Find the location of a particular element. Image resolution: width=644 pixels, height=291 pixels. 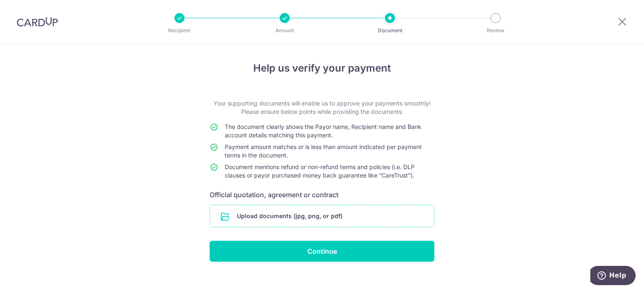

span: Document mentions refund or non-refund terms and policies (i.e. DLP clauses or payor purchased mo... is located at coordinates (319, 171).